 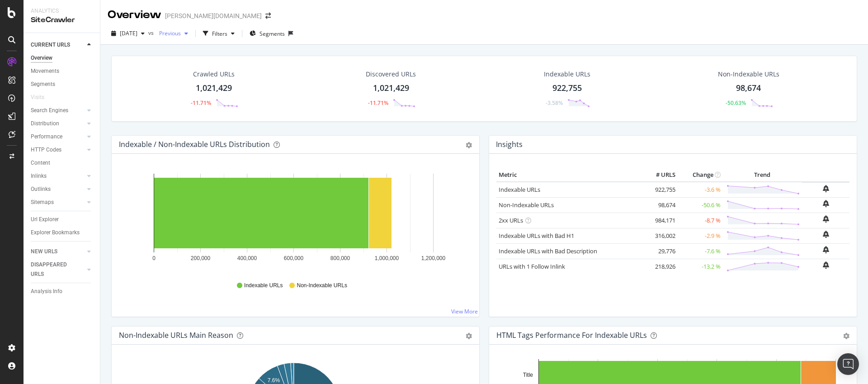 I want to click on div: Sitemaps, so click(x=42, y=202).